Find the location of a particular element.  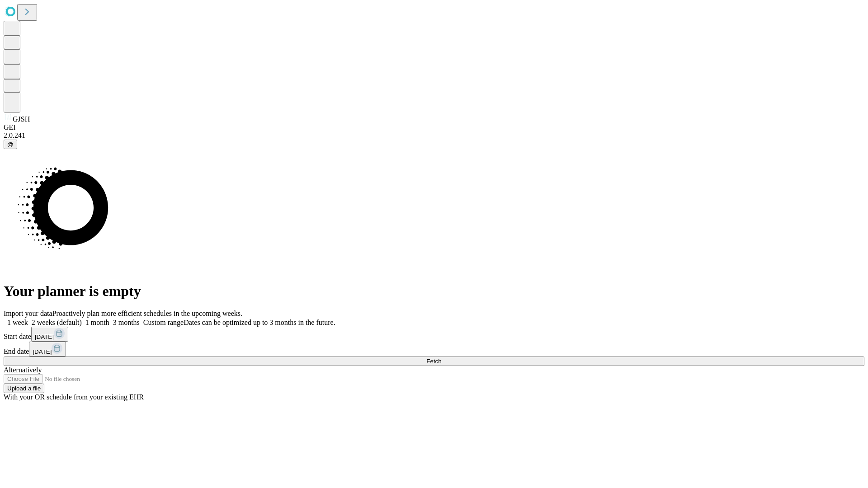

span: With your OR schedule from your existing EHR is located at coordinates (74, 396).